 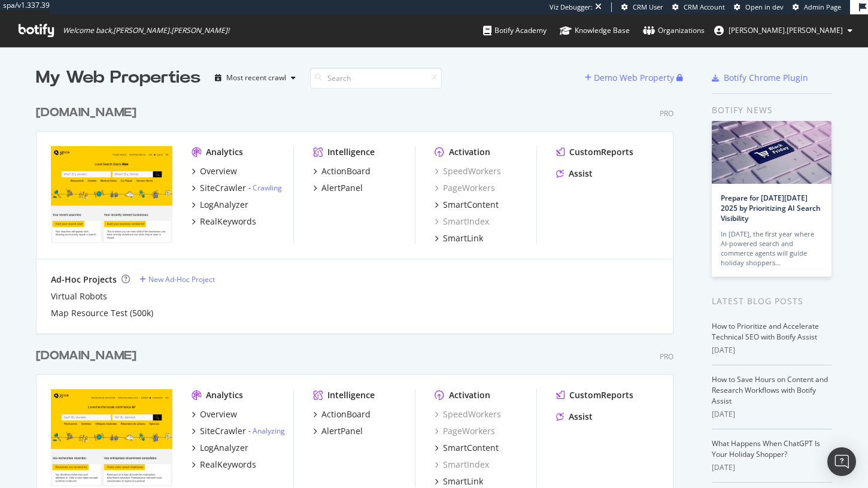 I want to click on img: yellowpages.ca, so click(x=111, y=195).